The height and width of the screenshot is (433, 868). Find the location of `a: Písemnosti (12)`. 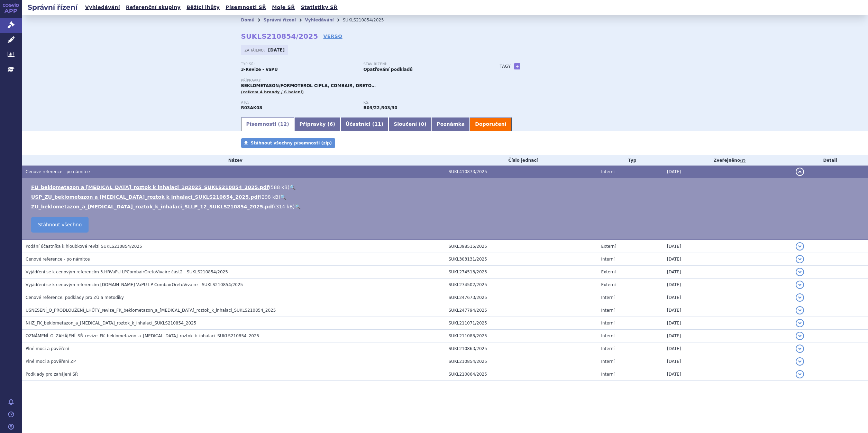

a: Písemnosti (12) is located at coordinates (268, 124).